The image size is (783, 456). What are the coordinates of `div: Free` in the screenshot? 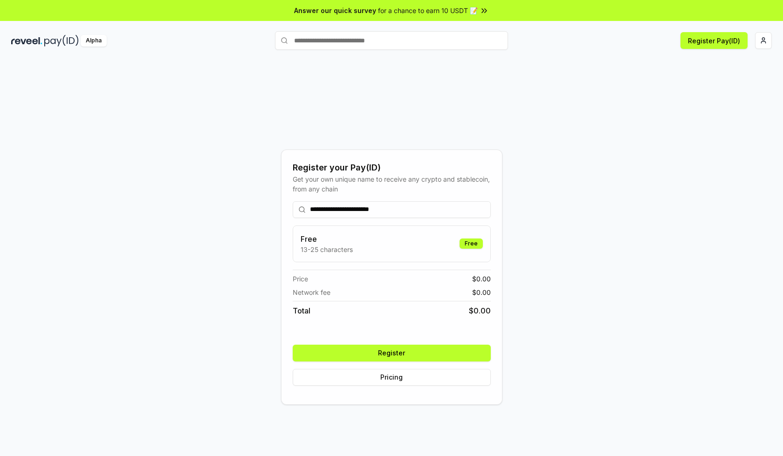 It's located at (471, 244).